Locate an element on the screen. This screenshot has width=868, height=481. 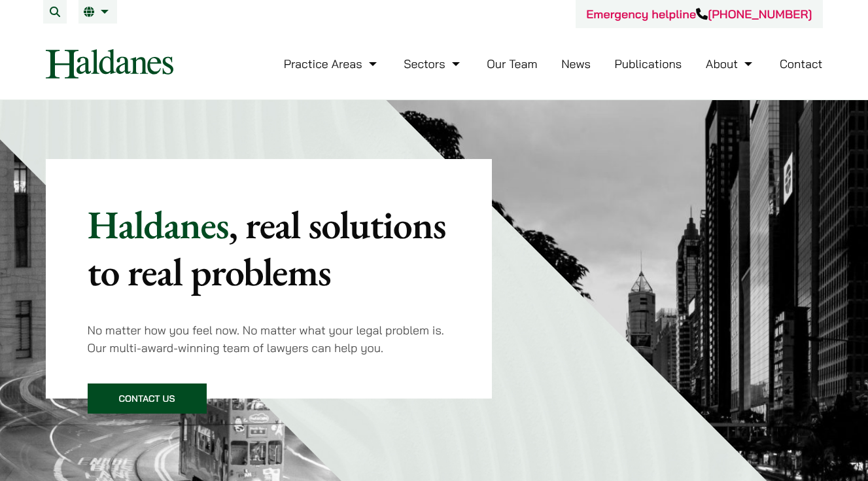
a: Practice Areas is located at coordinates (332, 64).